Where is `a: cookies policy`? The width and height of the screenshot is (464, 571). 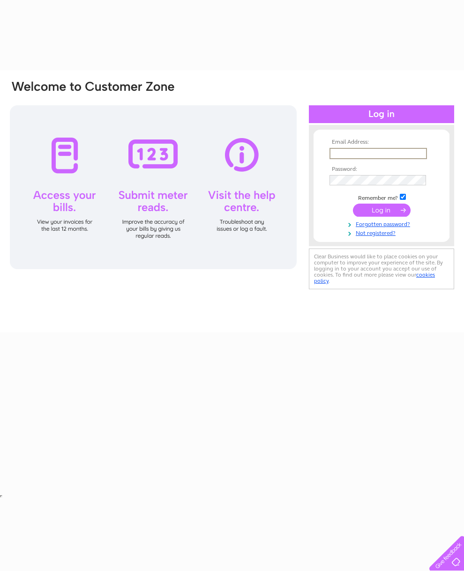
a: cookies policy is located at coordinates (374, 278).